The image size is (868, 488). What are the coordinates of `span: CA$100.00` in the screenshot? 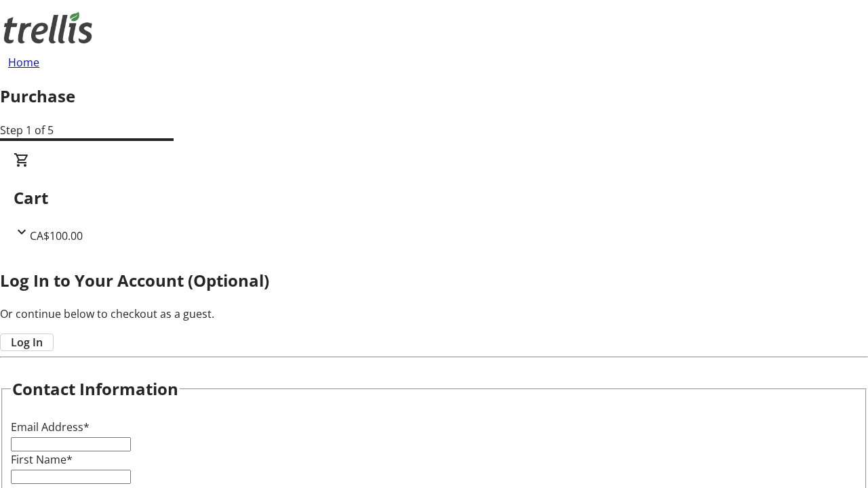 It's located at (56, 236).